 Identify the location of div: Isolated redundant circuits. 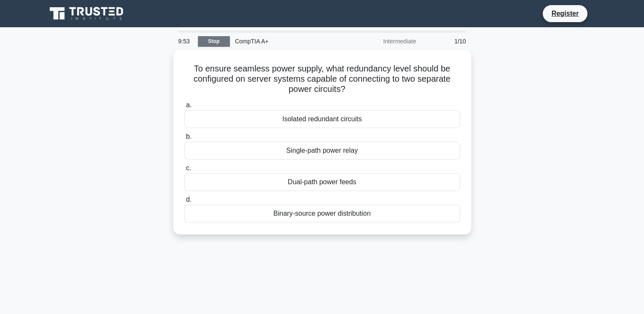
(322, 119).